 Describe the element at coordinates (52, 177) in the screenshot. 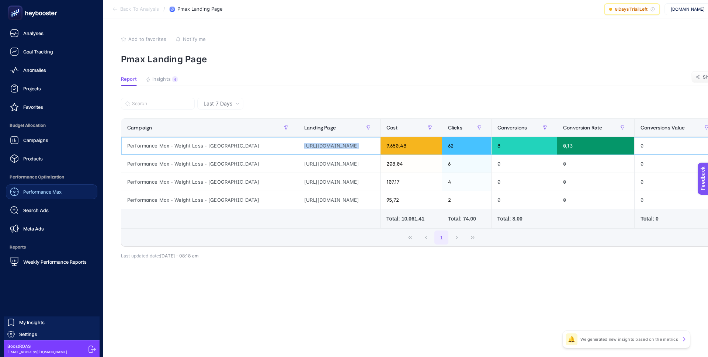

I see `span: Performance Optimization` at that location.